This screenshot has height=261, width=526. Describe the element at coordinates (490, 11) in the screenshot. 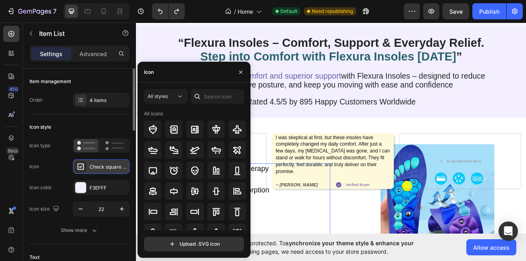

I see `div: Publish` at that location.